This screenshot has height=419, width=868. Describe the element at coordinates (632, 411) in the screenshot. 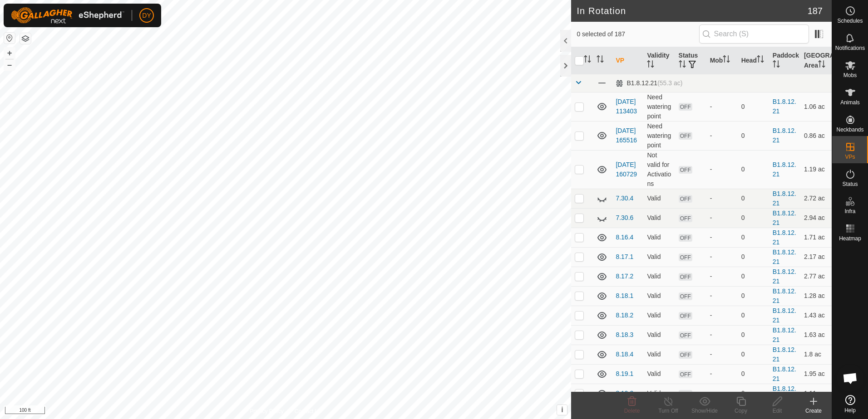

I see `span: Delete` at that location.